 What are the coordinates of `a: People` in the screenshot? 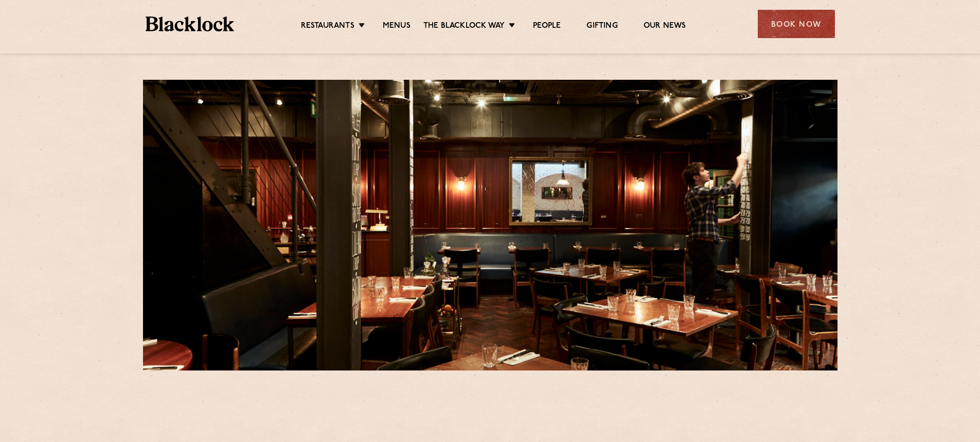 It's located at (547, 27).